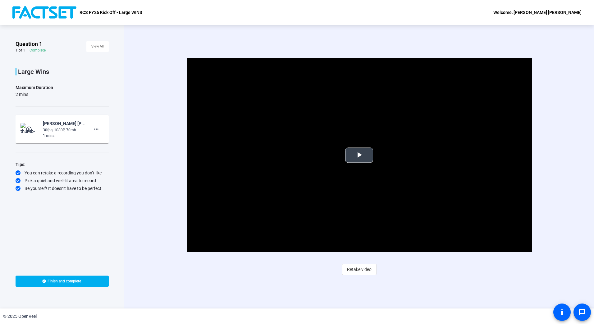 The image size is (594, 324). I want to click on div: 2 mins, so click(34, 94).